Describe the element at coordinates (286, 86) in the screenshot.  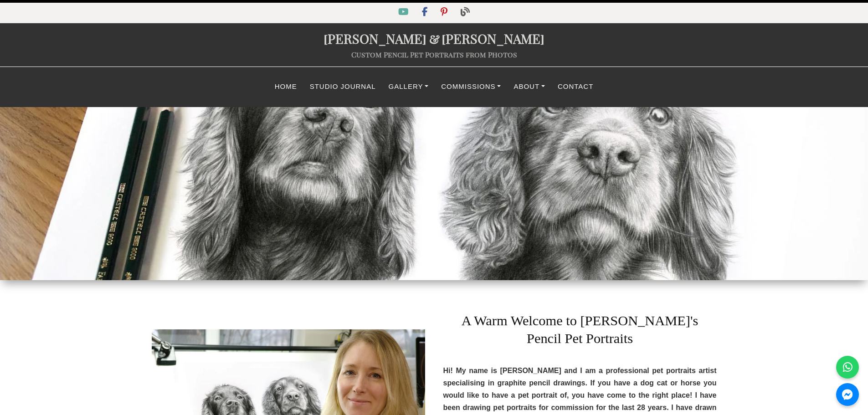
I see `a: Home` at that location.